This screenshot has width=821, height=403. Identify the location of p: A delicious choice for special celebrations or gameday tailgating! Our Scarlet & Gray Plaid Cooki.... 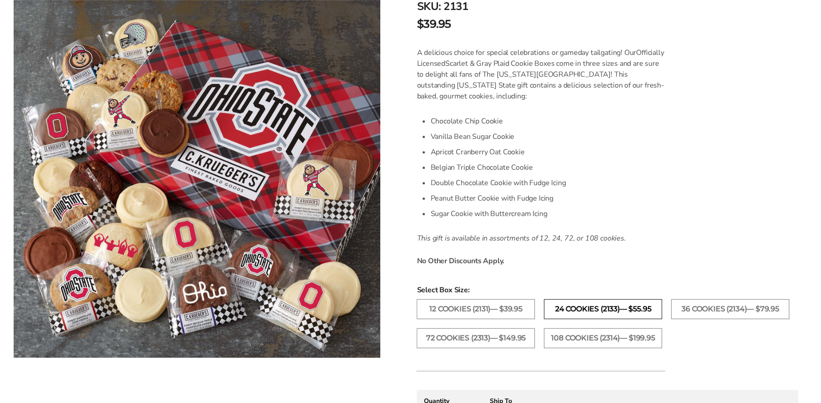
(541, 75).